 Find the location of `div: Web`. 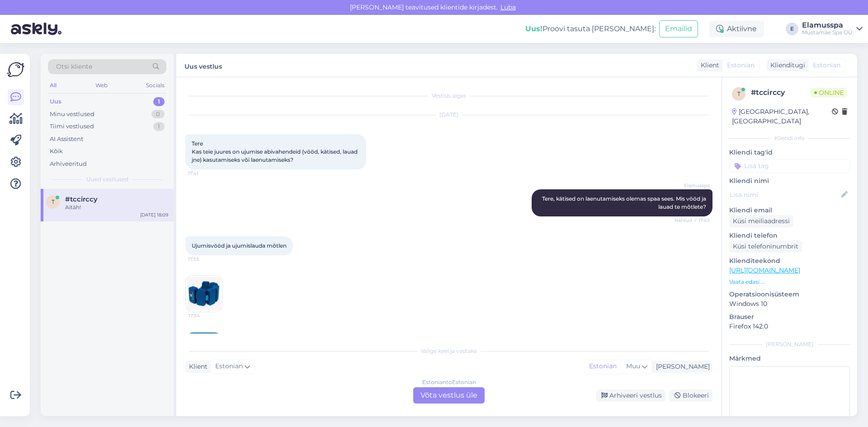

div: Web is located at coordinates (102, 85).